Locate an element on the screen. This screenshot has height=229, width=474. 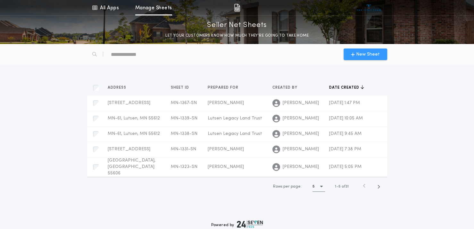
span: Rows per page: is located at coordinates (287, 186).